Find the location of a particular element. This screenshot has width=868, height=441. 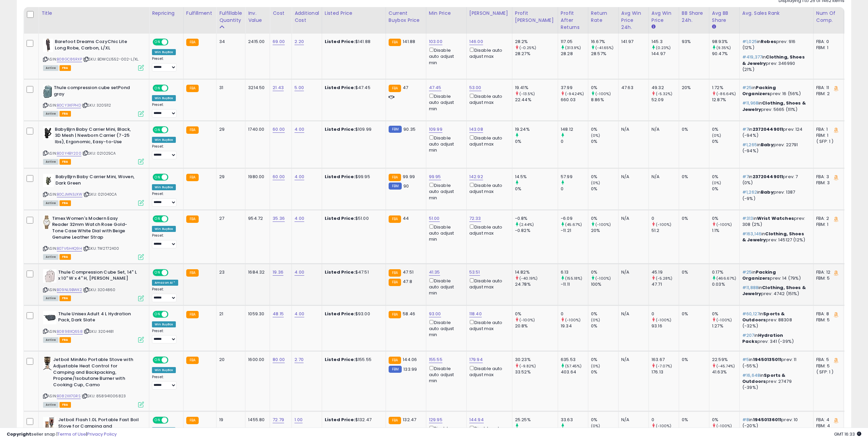

span: 141.88 is located at coordinates (409, 41).